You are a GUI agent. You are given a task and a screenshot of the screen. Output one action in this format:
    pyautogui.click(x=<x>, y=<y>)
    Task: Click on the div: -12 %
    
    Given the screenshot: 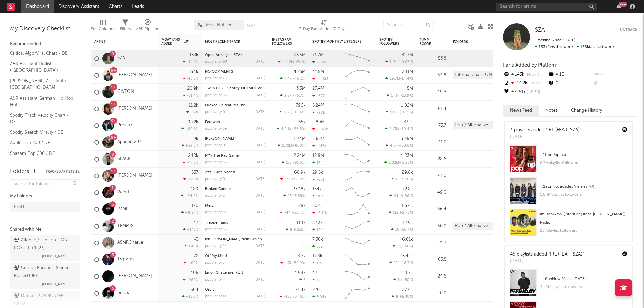 What is the action you would take?
    pyautogui.click(x=192, y=112)
    